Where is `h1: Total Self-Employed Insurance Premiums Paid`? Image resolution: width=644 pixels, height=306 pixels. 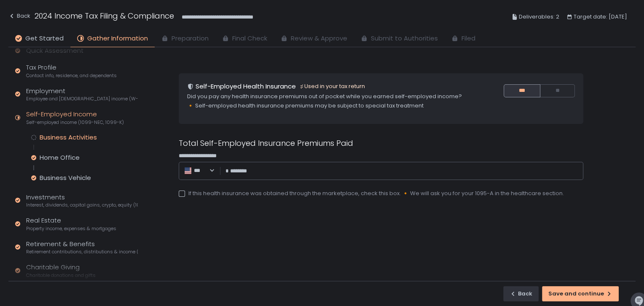
h1: Total Self-Employed Insurance Premiums Paid is located at coordinates (266, 143).